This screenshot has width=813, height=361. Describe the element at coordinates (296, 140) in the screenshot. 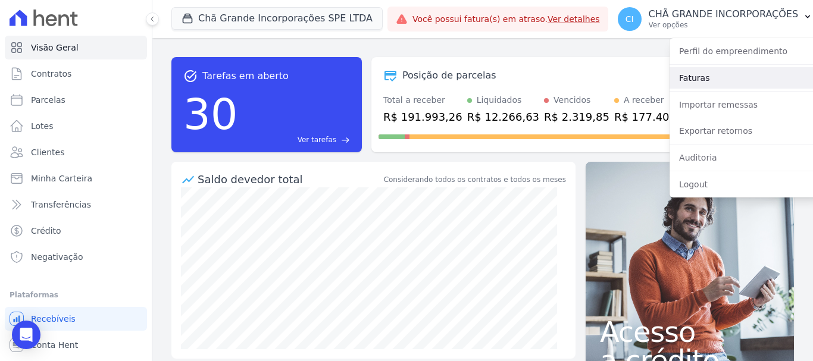

I see `a: Ver tarefas east` at that location.